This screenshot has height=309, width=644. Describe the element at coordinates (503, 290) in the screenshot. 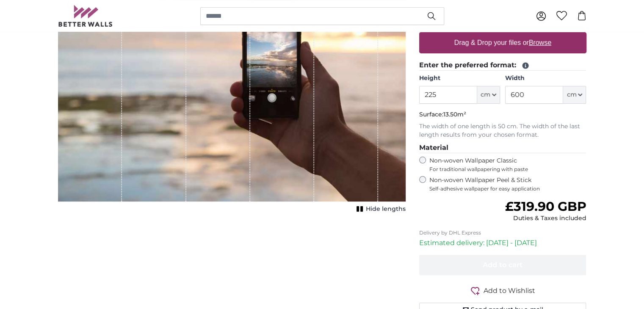

I see `button: Add to Wishlist` at that location.